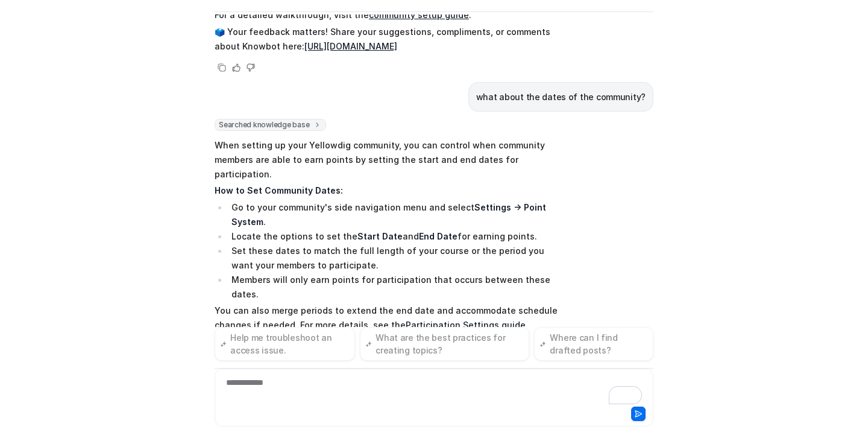 Image resolution: width=868 pixels, height=441 pixels. Describe the element at coordinates (560, 97) in the screenshot. I see `p: what about the dates of the community?` at that location.